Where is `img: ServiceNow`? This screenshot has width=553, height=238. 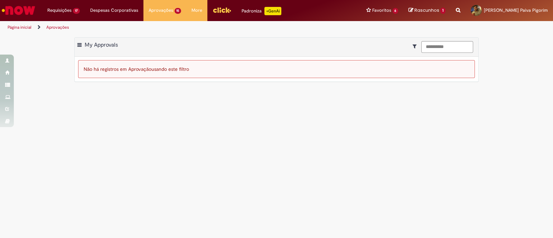 img: ServiceNow is located at coordinates (18, 10).